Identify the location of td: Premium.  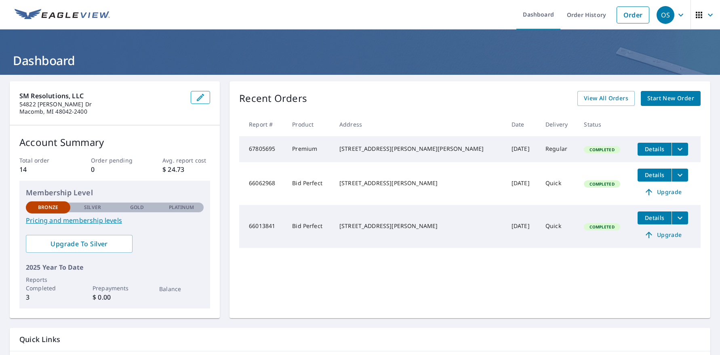
(309, 149).